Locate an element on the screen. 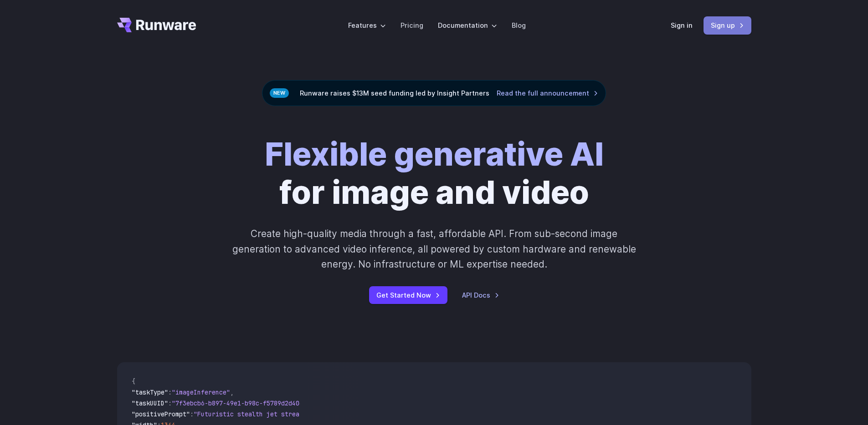  a: Sign up is located at coordinates (727, 25).